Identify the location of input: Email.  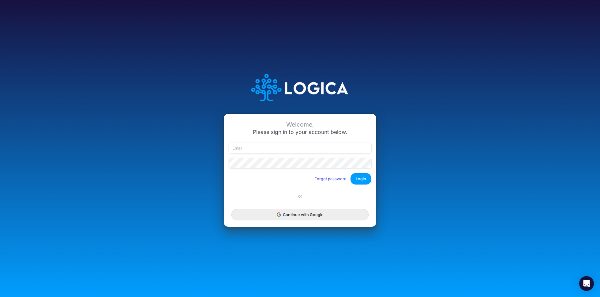
(300, 148).